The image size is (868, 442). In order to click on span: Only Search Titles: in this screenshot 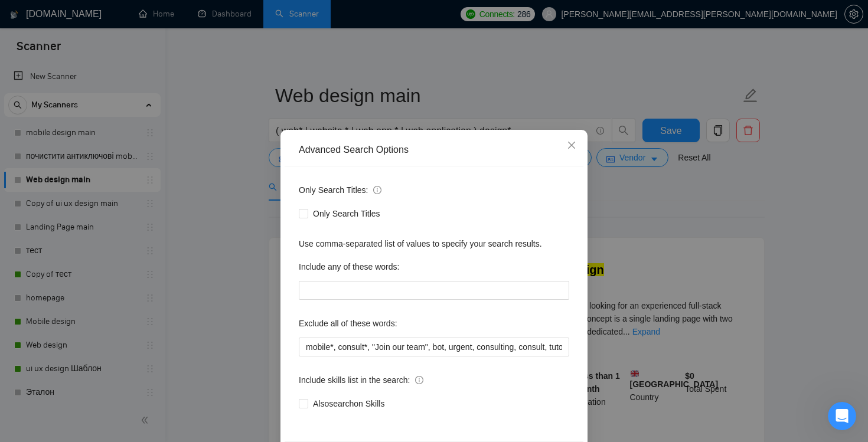, I will do `click(340, 190)`.